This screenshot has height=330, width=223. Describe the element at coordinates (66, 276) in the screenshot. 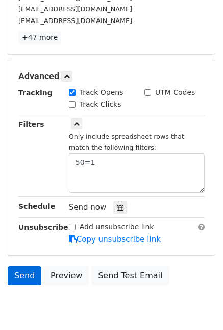

I see `a: Preview` at that location.